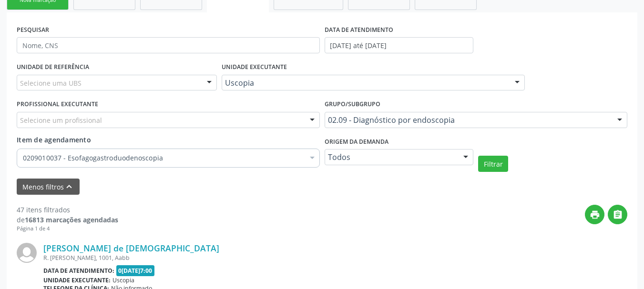 Image resolution: width=644 pixels, height=289 pixels. Describe the element at coordinates (595, 215) in the screenshot. I see `button: print` at that location.